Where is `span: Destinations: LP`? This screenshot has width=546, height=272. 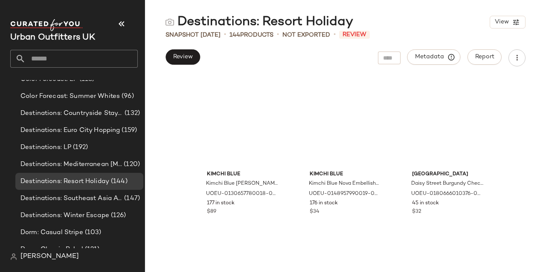 span: Destinations: LP is located at coordinates (46, 147).